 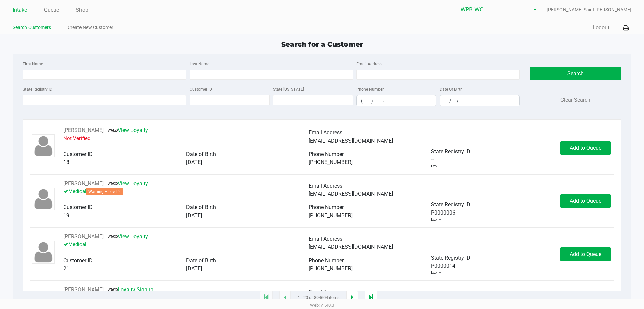 I want to click on a: Search Customers, so click(x=32, y=28).